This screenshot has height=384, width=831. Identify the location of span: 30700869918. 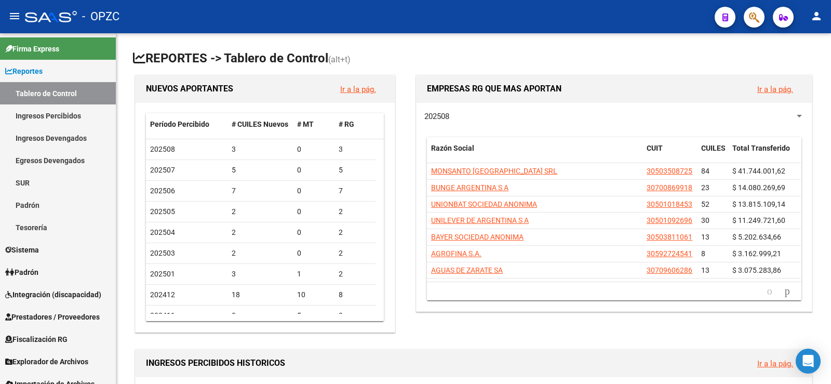
(669, 187).